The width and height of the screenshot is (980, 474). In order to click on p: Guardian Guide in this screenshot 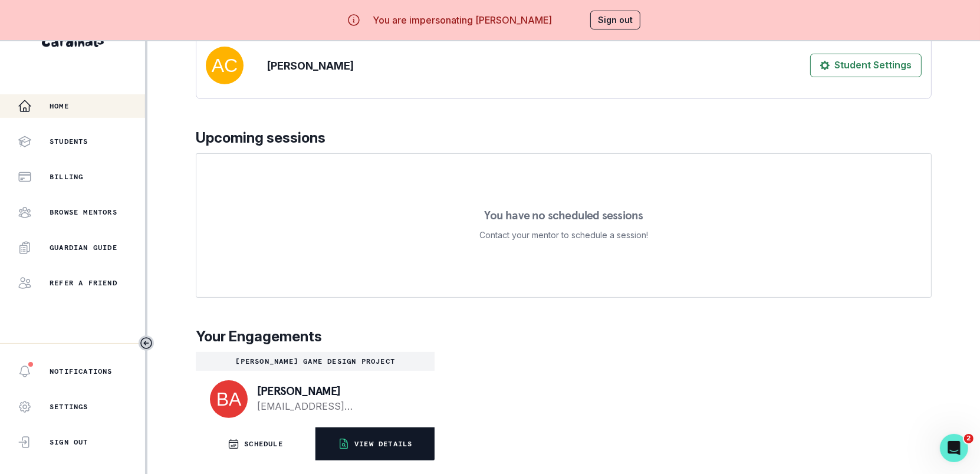, I will do `click(83, 247)`.